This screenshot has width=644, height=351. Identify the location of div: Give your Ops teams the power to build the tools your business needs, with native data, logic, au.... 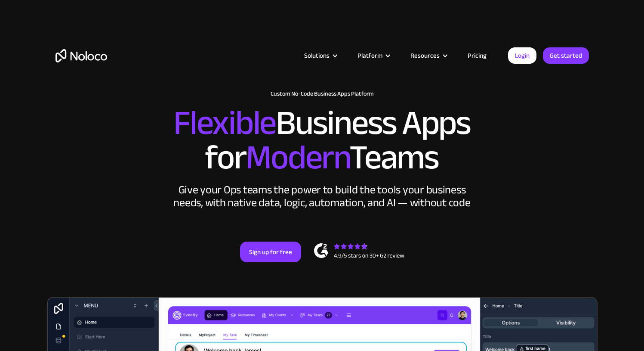
(322, 196).